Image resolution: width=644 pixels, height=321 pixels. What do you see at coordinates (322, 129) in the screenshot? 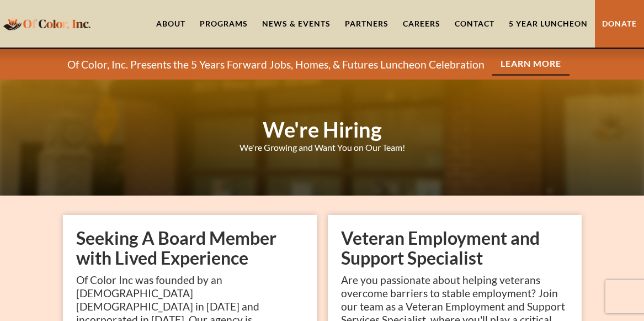
I see `strong: We're Hiring` at bounding box center [322, 129].